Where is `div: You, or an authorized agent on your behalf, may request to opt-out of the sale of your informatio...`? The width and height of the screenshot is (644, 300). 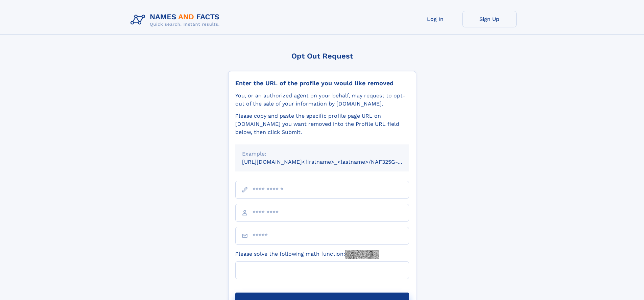
div: You, or an authorized agent on your behalf, may request to opt-out of the sale of your informatio... is located at coordinates (322, 100).